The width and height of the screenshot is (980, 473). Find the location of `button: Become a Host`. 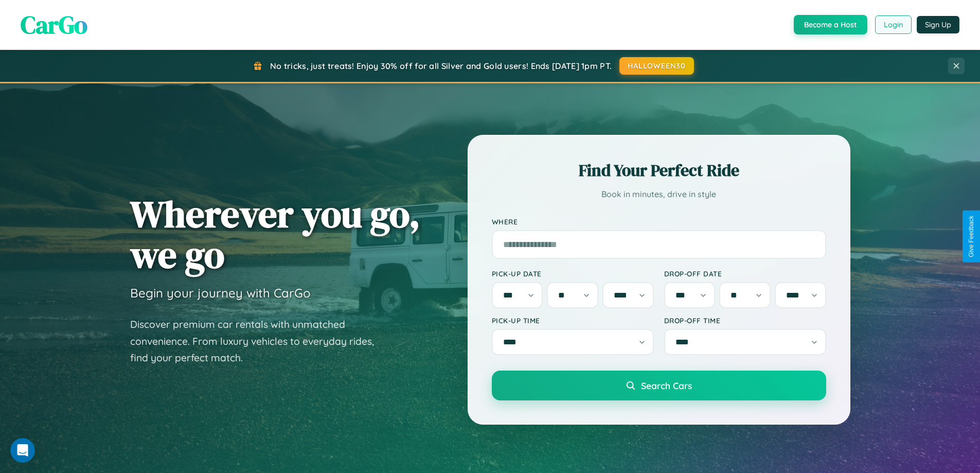

button: Become a Host is located at coordinates (830, 25).